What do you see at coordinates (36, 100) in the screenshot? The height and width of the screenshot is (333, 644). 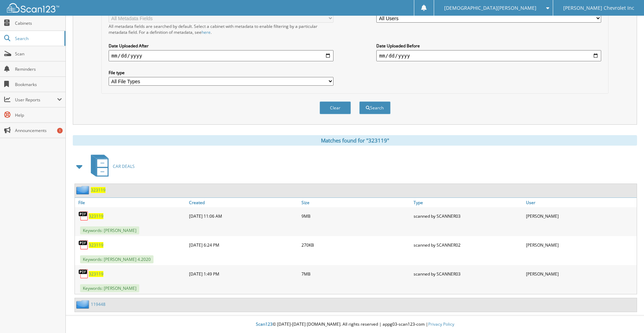 I see `span: User Reports` at bounding box center [36, 100].